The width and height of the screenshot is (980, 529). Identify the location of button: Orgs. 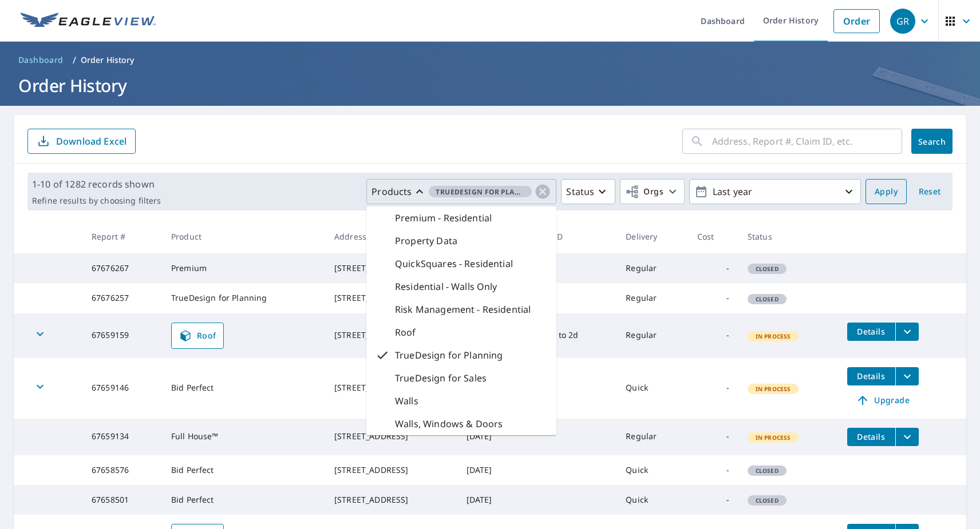
(652, 192).